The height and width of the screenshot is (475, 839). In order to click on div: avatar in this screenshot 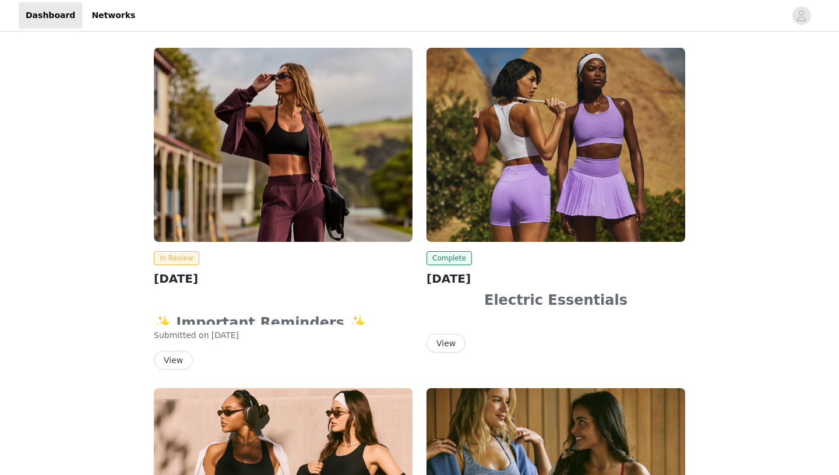, I will do `click(801, 16)`.